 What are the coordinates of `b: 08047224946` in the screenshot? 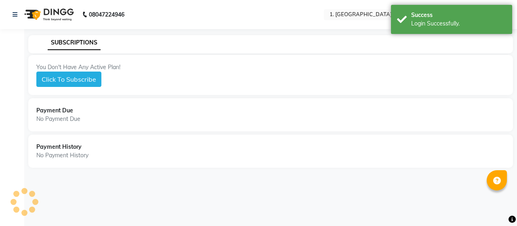 It's located at (107, 15).